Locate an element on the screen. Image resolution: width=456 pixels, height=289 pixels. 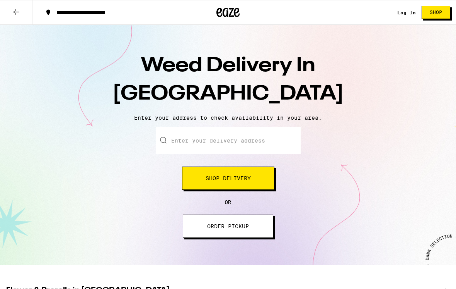
span: OR is located at coordinates (228, 202).